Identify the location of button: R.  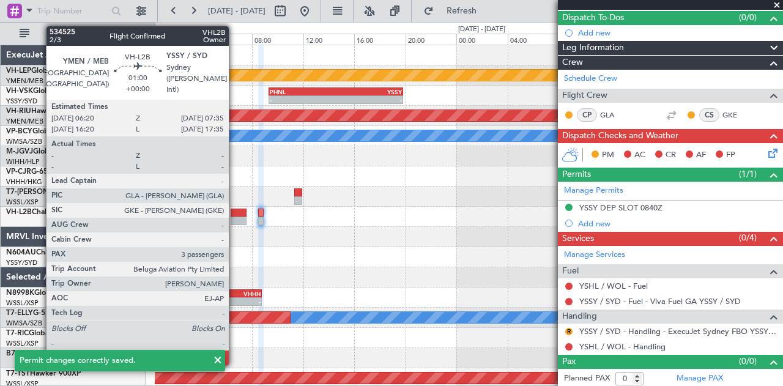
(569, 332).